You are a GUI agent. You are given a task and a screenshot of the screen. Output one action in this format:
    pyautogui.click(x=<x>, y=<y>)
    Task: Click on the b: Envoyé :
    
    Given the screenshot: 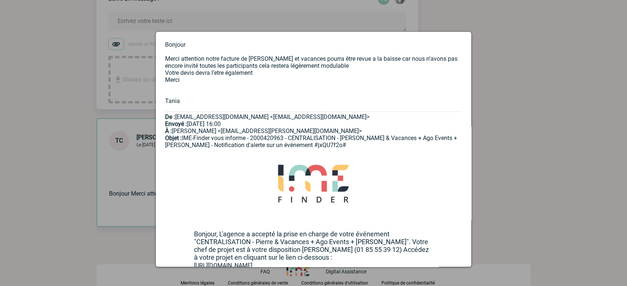 What is the action you would take?
    pyautogui.click(x=176, y=124)
    